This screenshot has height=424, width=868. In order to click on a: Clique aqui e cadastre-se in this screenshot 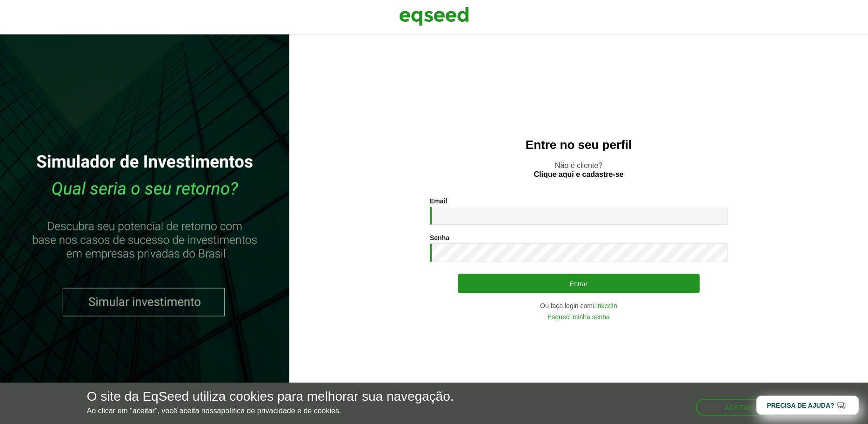, I will do `click(578, 175)`.